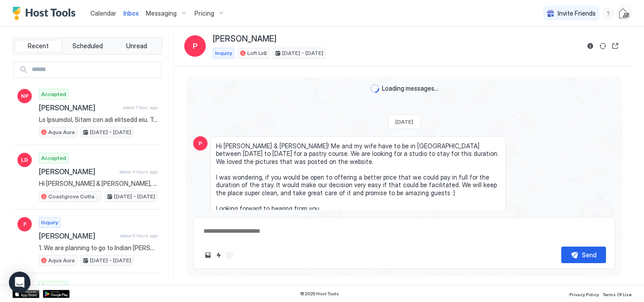  Describe the element at coordinates (161, 14) in the screenshot. I see `span: Messaging` at that location.